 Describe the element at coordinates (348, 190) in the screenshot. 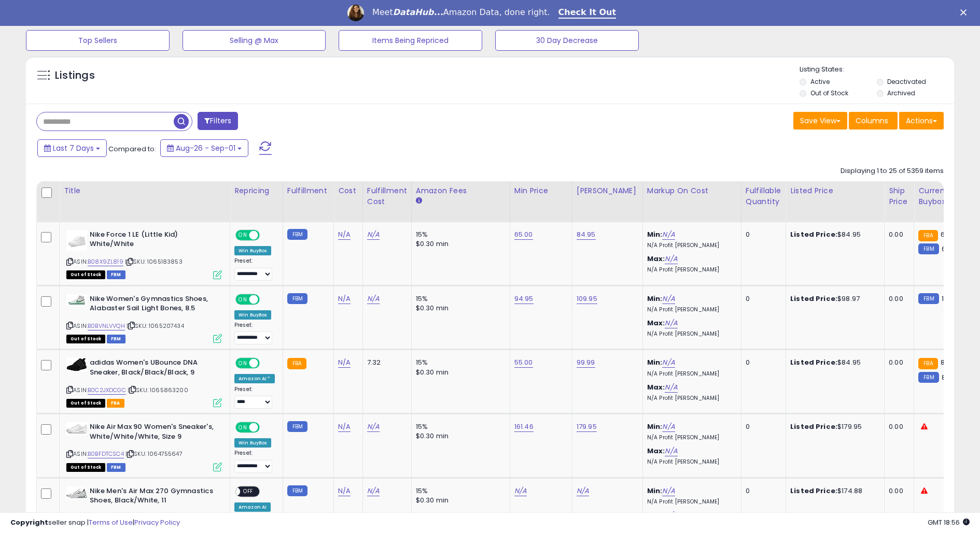

I see `div: Cost` at that location.